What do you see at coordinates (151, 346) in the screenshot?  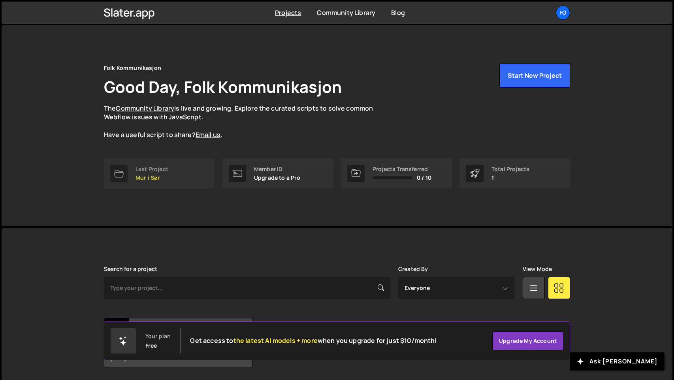 I see `div: Free` at bounding box center [151, 346].